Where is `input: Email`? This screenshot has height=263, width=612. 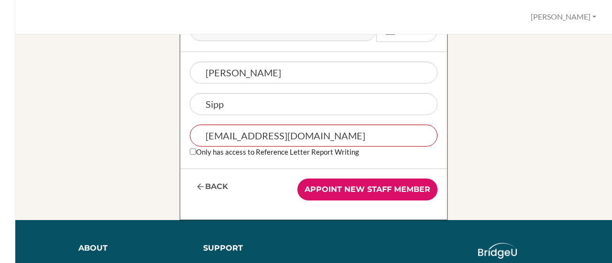
input: Email is located at coordinates (314, 136).